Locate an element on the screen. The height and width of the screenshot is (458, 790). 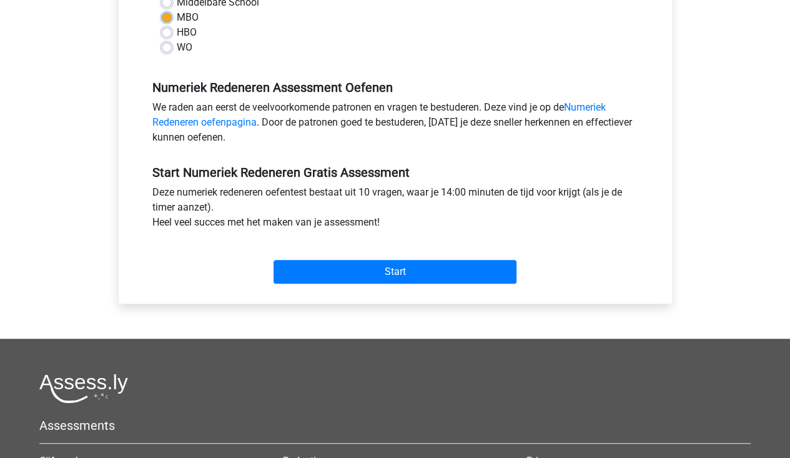
div: Deze numeriek redeneren oefentest bestaat uit 10 vragen, waar je 14:00 minuten de tijd voor krijg... is located at coordinates (395, 210).